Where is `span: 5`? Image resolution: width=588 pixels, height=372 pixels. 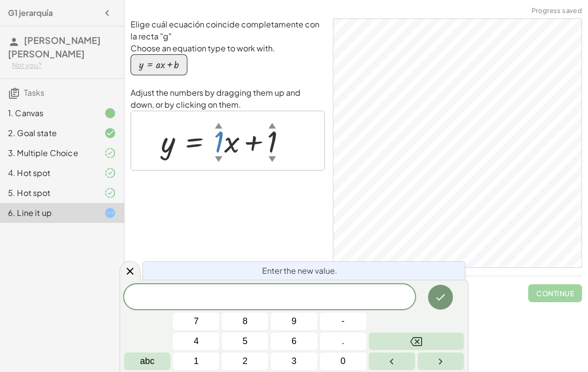 span: 5 is located at coordinates (245, 341).